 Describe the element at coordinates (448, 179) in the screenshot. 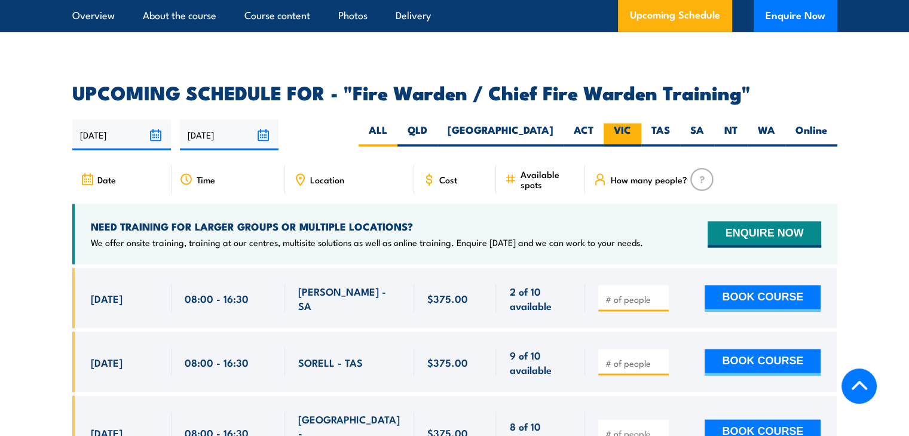

I see `span: Cost` at that location.